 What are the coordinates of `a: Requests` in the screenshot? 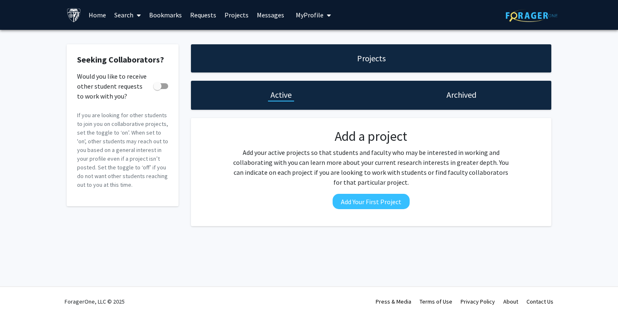 It's located at (203, 15).